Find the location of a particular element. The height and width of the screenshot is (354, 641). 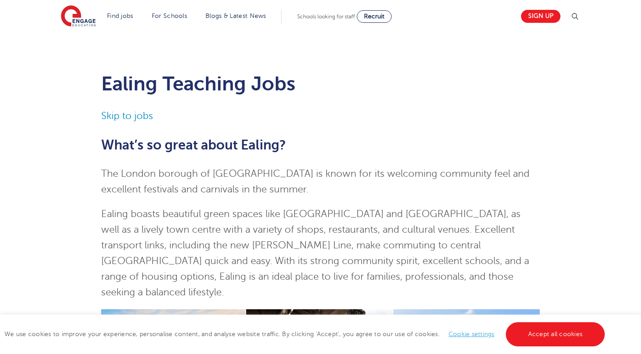

a: Recruit is located at coordinates (374, 17).